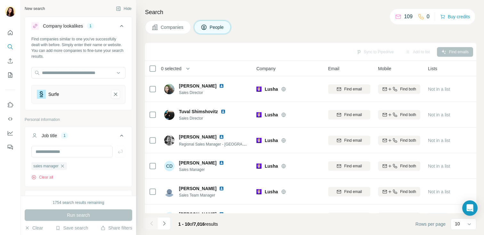  What do you see at coordinates (199, 111) in the screenshot?
I see `span: Tuval Shimshovitz` at bounding box center [199, 111].